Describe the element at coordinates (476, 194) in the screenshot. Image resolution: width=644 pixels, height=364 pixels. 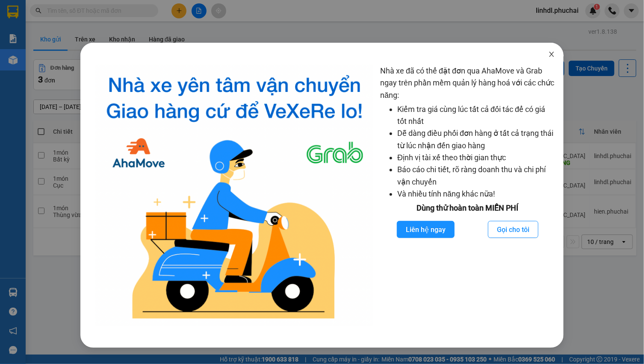
I see `li: Và nhiều tính năng khác nữa!` at that location.